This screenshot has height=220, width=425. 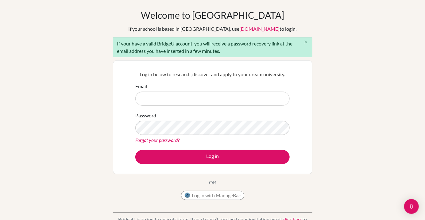 I want to click on p: OR, so click(x=212, y=182).